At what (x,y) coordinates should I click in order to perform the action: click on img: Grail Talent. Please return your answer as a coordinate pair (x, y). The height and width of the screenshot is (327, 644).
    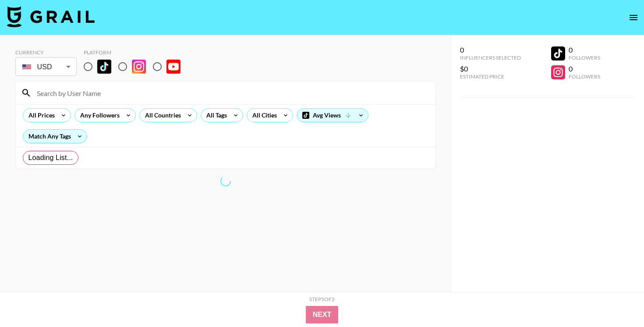
    Looking at the image, I should click on (51, 17).